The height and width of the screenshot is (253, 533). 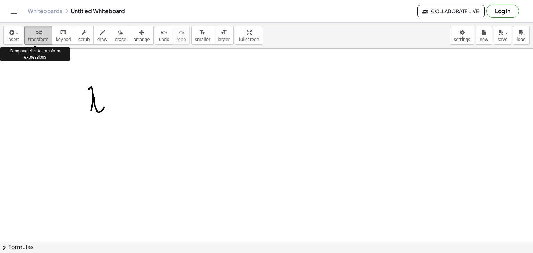 What do you see at coordinates (451, 11) in the screenshot?
I see `button: Collaborate Live` at bounding box center [451, 11].